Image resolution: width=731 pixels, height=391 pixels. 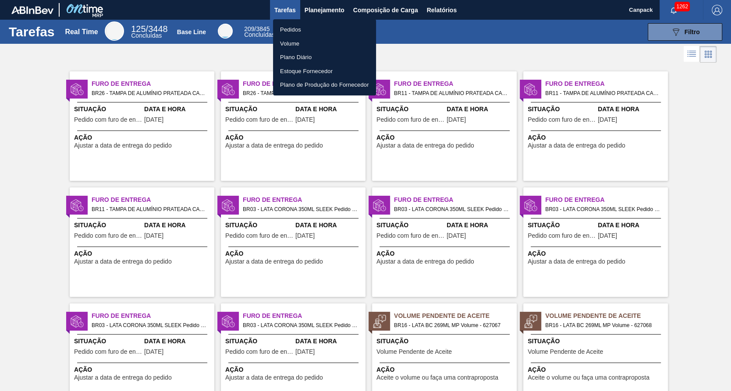 What do you see at coordinates (324, 30) in the screenshot?
I see `a: Pedidos` at bounding box center [324, 30].